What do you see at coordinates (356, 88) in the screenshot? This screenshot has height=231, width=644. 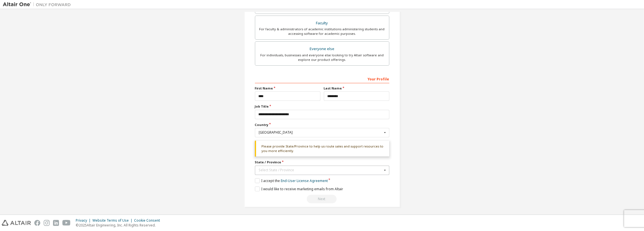 I see `label: Last Name` at bounding box center [356, 88].